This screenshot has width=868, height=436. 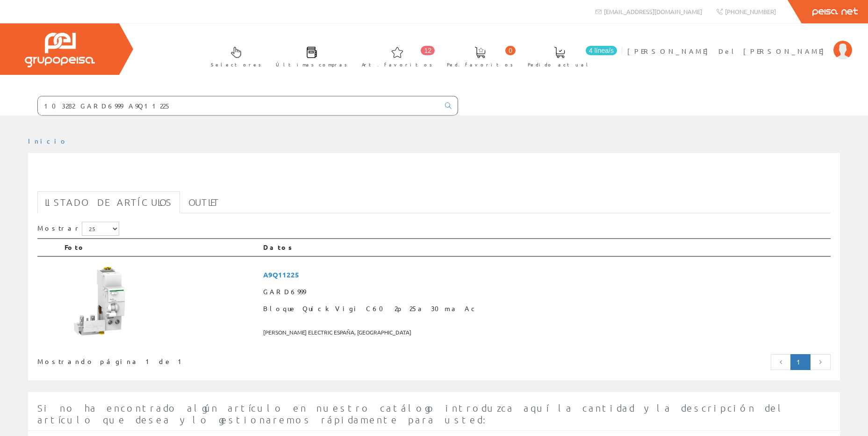 I want to click on a: Página anterior, so click(x=781, y=362).